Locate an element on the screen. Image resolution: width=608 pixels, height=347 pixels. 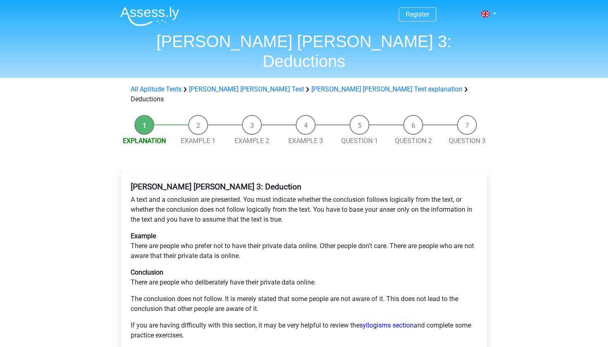
a: All Aptitude Tests is located at coordinates (156, 89).